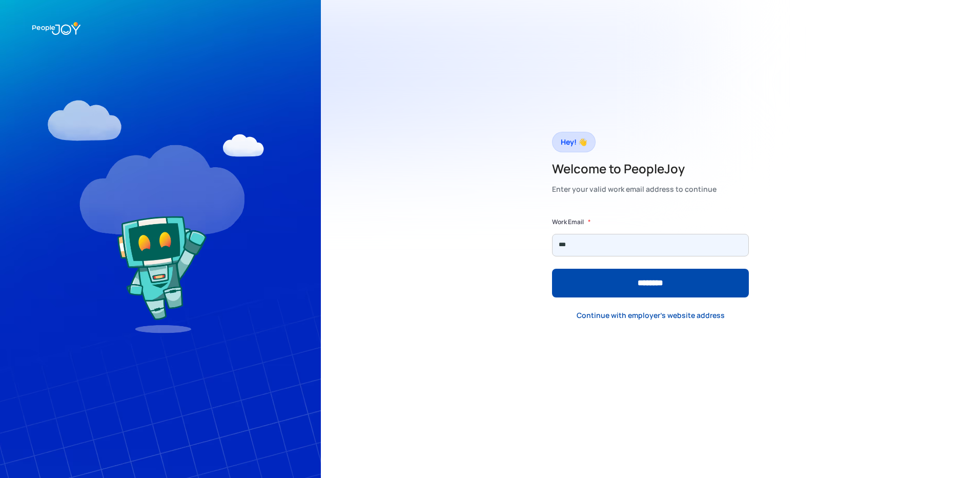 This screenshot has width=980, height=478. I want to click on label: Work Email, so click(568, 222).